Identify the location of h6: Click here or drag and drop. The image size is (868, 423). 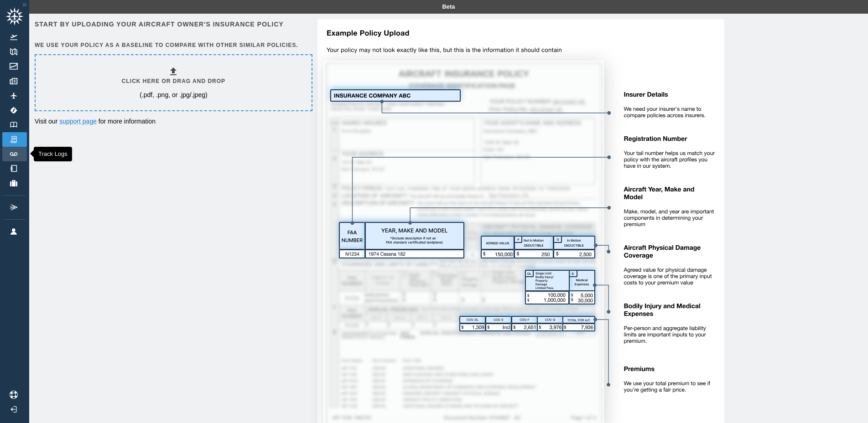
(173, 81).